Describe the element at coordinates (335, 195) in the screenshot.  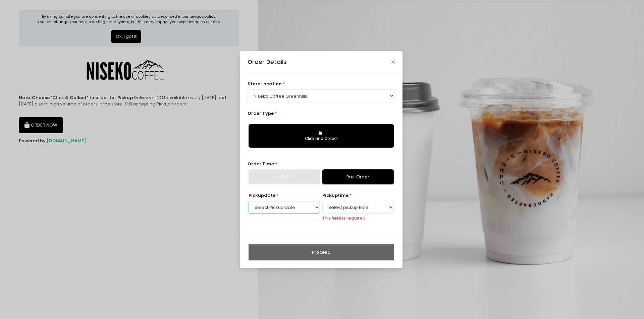
I see `span: pickup time` at that location.